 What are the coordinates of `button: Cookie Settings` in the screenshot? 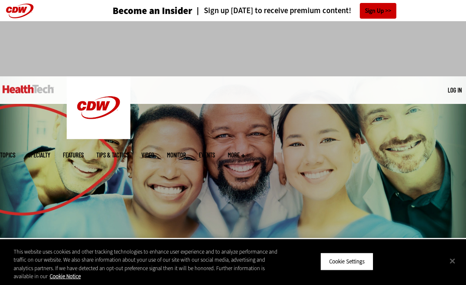 It's located at (346, 262).